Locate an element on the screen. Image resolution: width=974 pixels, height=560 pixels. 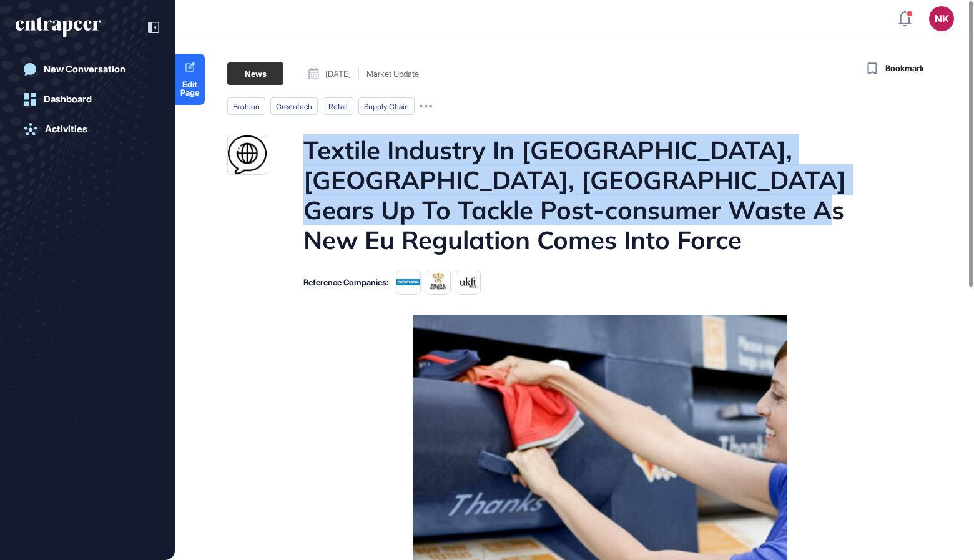
div: Reference Companies: is located at coordinates (346, 282).